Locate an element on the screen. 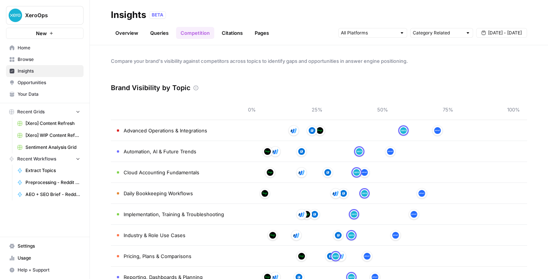  span: Home is located at coordinates (49, 48).